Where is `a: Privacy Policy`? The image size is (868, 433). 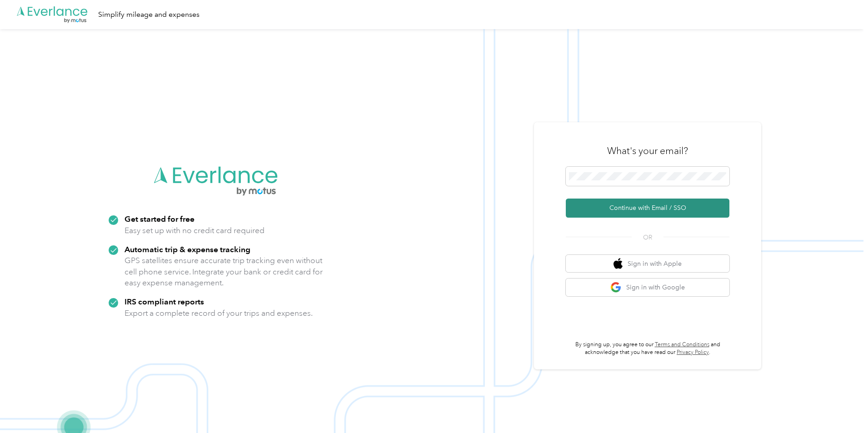 a: Privacy Policy is located at coordinates (693, 352).